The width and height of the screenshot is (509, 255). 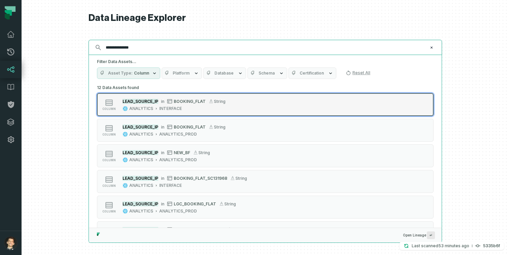 What do you see at coordinates (195, 203) in the screenshot?
I see `span: LGC_BOOKING_FLAT` at bounding box center [195, 203].